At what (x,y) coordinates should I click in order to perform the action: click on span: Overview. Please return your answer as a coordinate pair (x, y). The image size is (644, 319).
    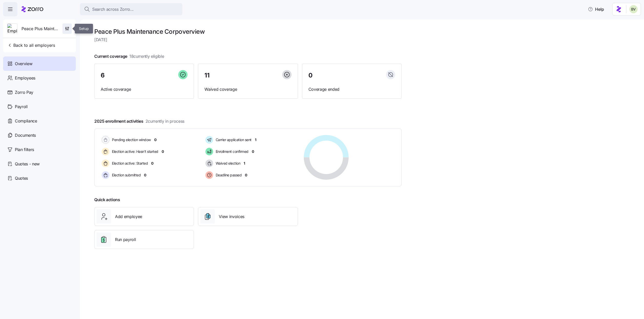
    Looking at the image, I should click on (23, 64).